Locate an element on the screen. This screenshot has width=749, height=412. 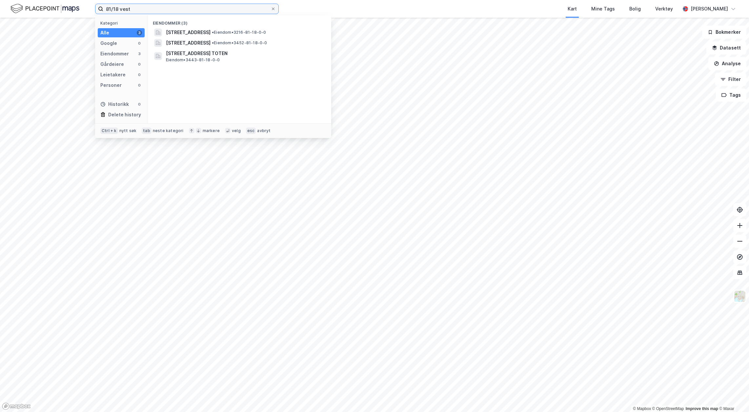
div: esc is located at coordinates (251, 131).